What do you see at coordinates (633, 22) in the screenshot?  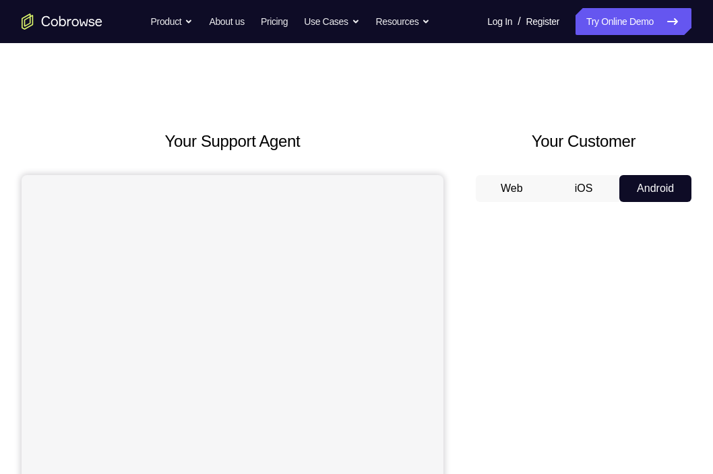 I see `a: Try Online Demo` at bounding box center [633, 22].